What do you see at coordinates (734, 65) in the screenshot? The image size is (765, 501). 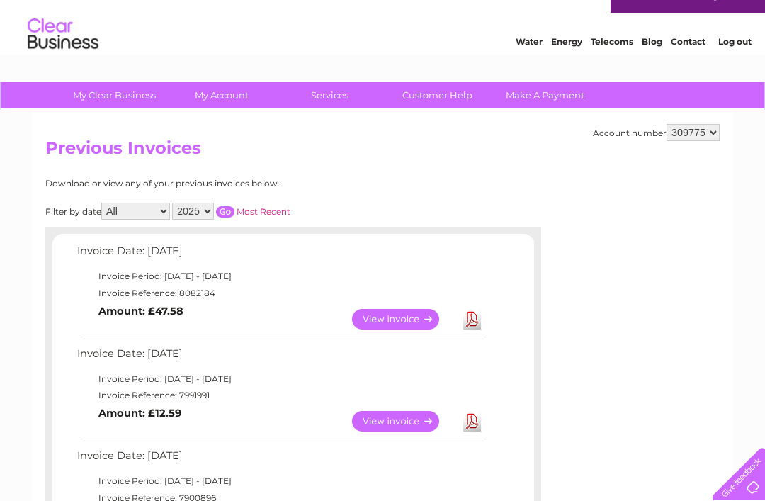 I see `a: Log out` at bounding box center [734, 65].